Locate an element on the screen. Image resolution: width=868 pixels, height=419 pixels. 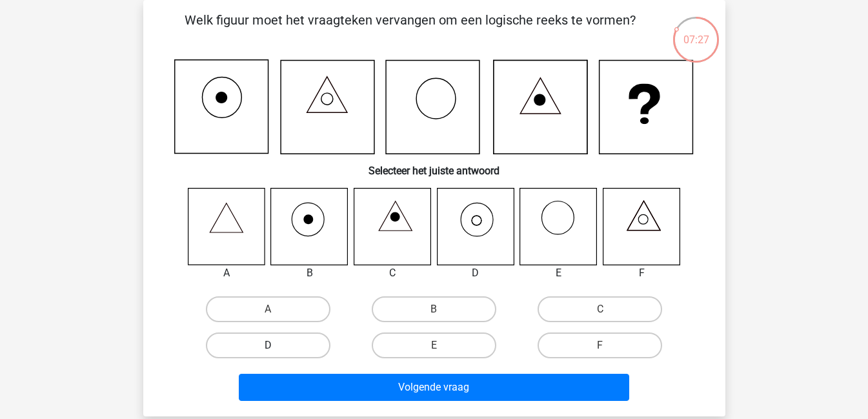
label: A is located at coordinates (268, 310).